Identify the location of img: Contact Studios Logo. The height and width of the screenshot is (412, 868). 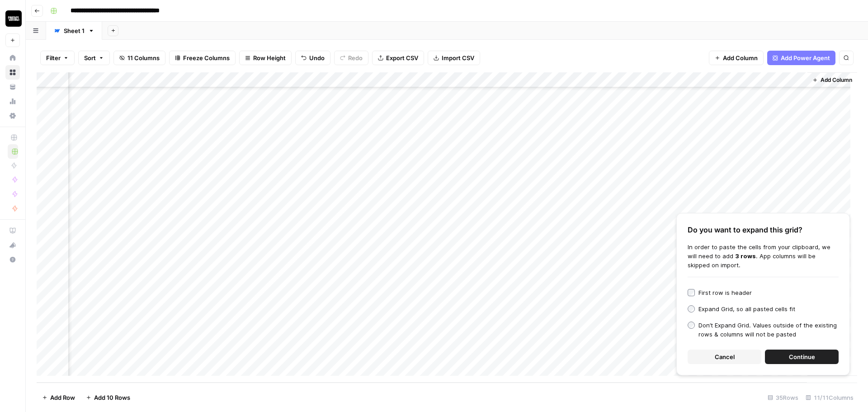
(14, 19).